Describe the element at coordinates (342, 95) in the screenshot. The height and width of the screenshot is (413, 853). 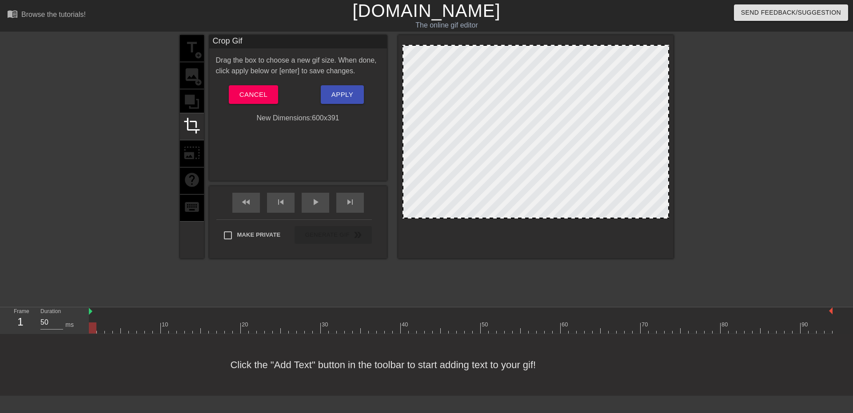
I see `span: Apply` at that location.